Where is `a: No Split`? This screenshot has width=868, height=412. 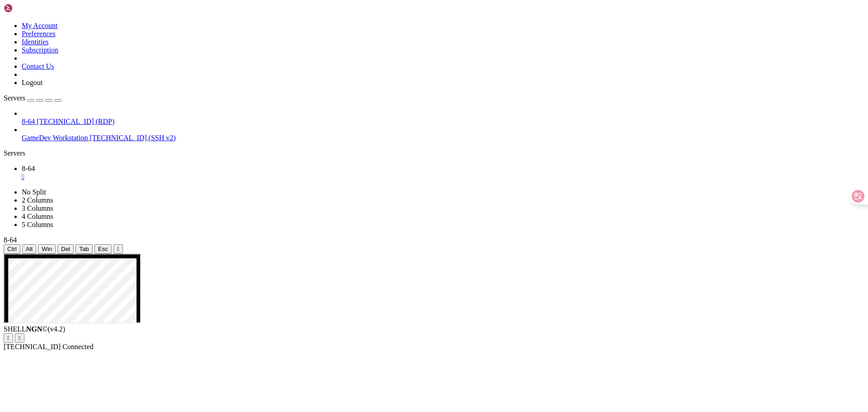
a: No Split is located at coordinates (34, 192).